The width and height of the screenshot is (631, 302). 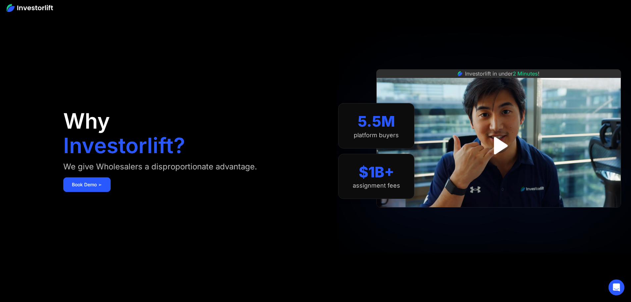 I want to click on a: open lightbox, so click(x=498, y=145).